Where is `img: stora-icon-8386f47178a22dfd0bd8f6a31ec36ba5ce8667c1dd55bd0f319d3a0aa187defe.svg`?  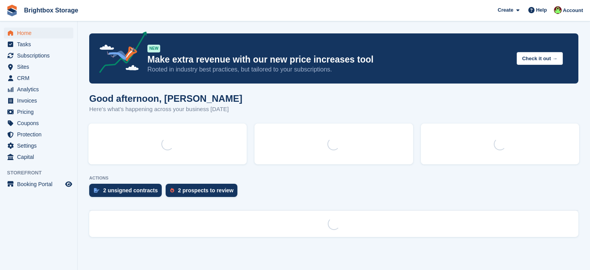
img: stora-icon-8386f47178a22dfd0bd8f6a31ec36ba5ce8667c1dd55bd0f319d3a0aa187defe.svg is located at coordinates (12, 10).